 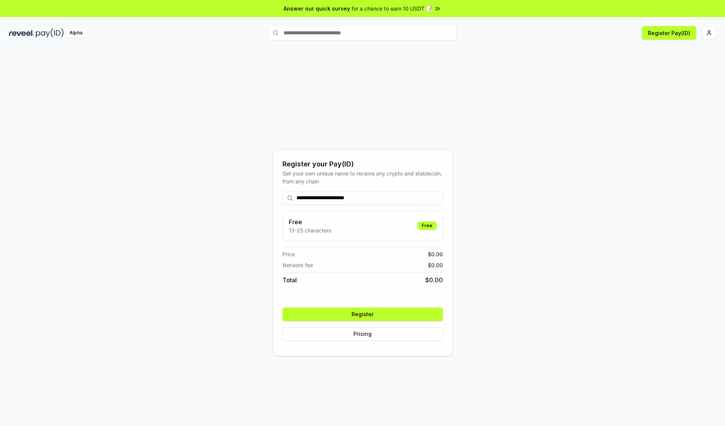 What do you see at coordinates (50, 33) in the screenshot?
I see `img: pay_id` at bounding box center [50, 33].